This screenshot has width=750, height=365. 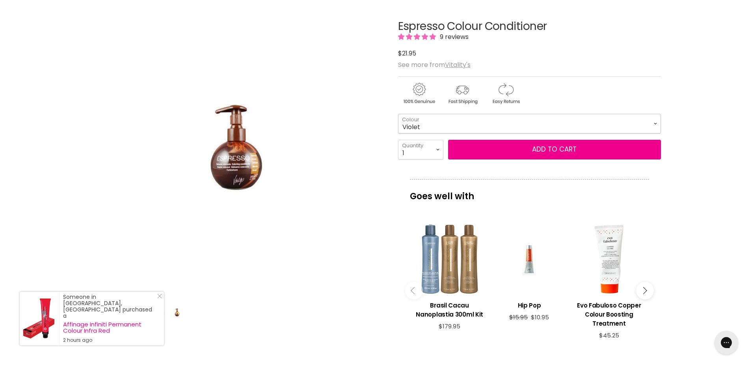 I want to click on div: Espresso Colour Conditioner image. Click or Scroll to Zoom., so click(x=237, y=148).